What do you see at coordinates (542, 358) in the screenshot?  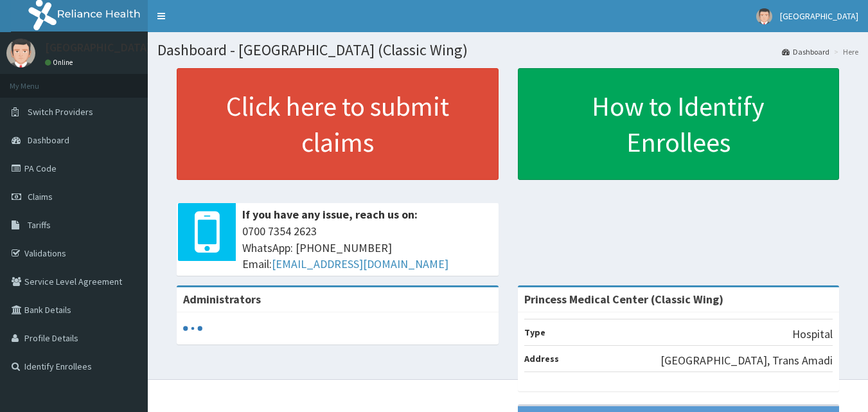 I see `b: Address` at bounding box center [542, 358].